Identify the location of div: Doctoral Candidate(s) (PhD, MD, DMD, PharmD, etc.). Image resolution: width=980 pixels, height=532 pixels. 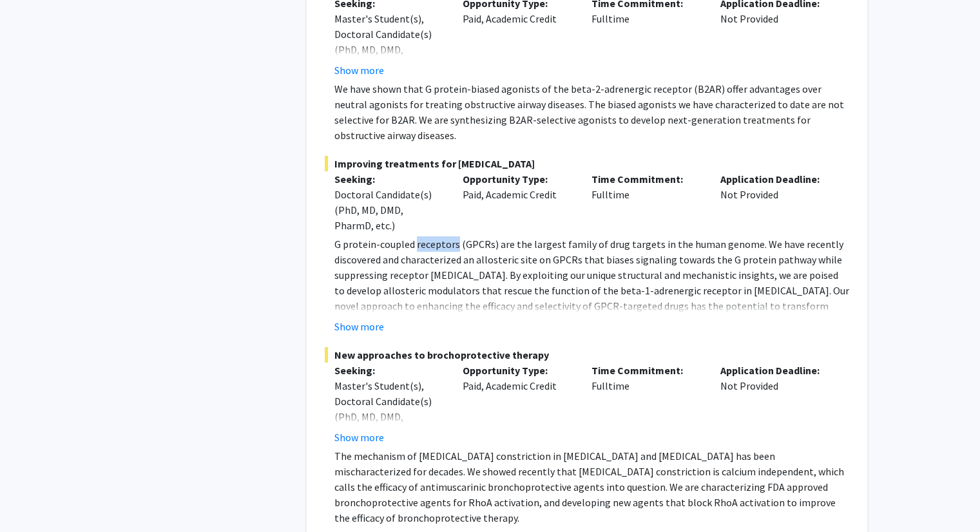
(389, 210).